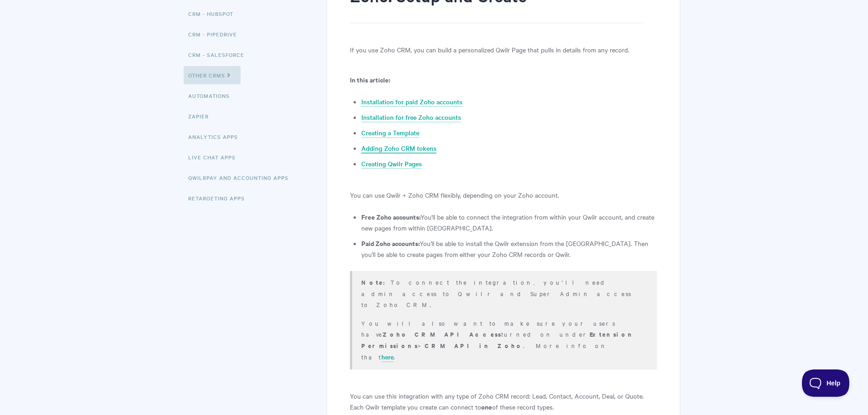  What do you see at coordinates (486, 406) in the screenshot?
I see `strong: one` at bounding box center [486, 406].